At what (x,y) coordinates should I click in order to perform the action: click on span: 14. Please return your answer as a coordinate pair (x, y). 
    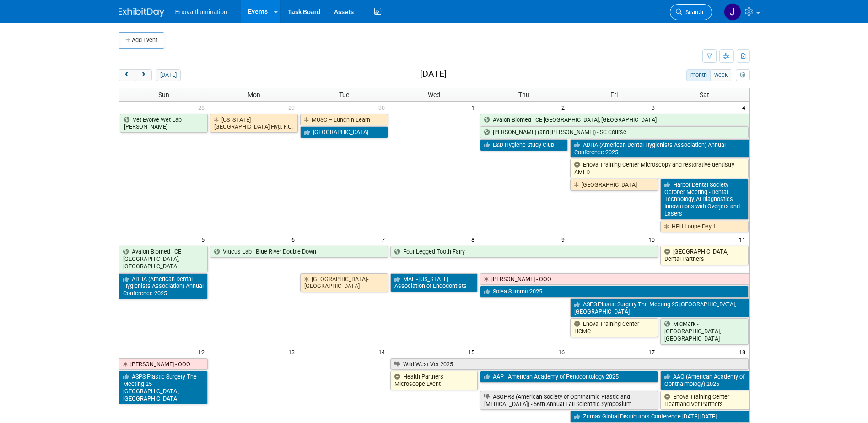
    Looking at the image, I should click on (383, 352).